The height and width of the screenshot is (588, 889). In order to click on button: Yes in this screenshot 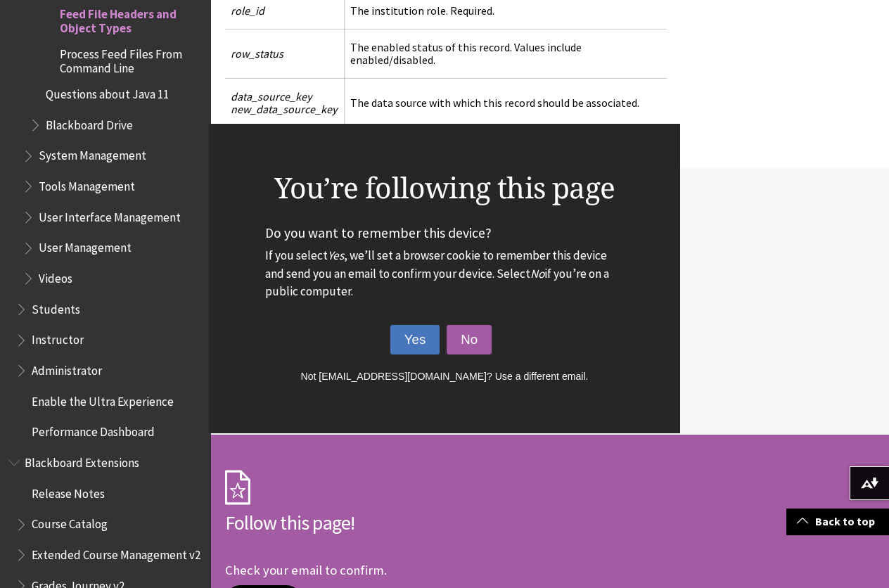, I will do `click(415, 340)`.